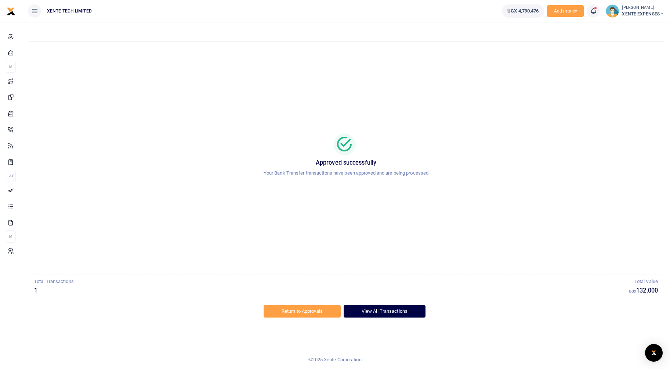  What do you see at coordinates (644, 281) in the screenshot?
I see `p: Total Value` at bounding box center [644, 281].